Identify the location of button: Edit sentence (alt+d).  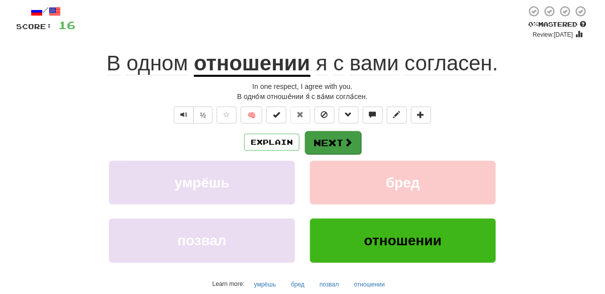
(397, 115).